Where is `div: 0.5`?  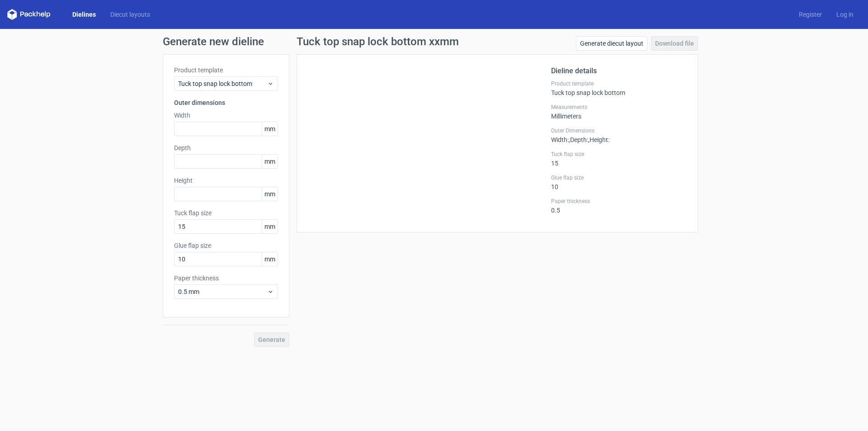
div: 0.5 is located at coordinates (619, 206).